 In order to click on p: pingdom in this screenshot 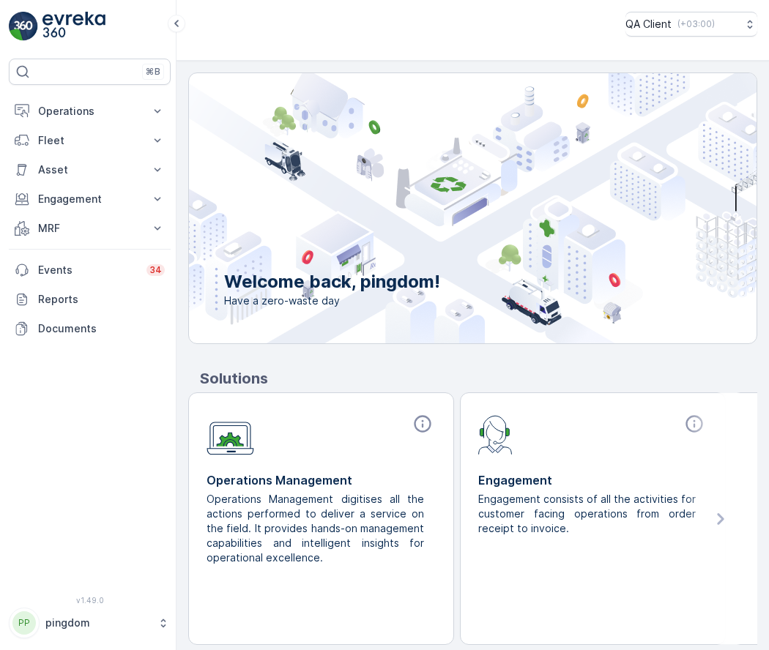, I will do `click(97, 623)`.